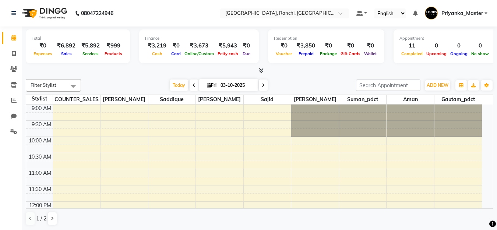 This screenshot has height=230, width=497. I want to click on div: 11:00 AM, so click(40, 173).